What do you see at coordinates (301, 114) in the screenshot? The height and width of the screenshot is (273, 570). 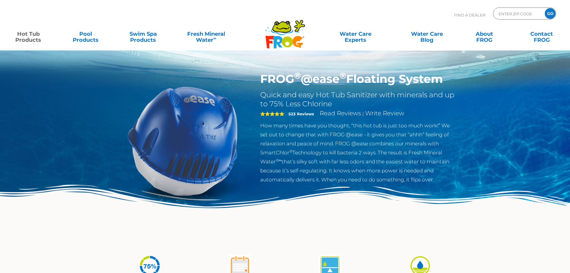 I see `strong: 523 Reviews` at bounding box center [301, 114].